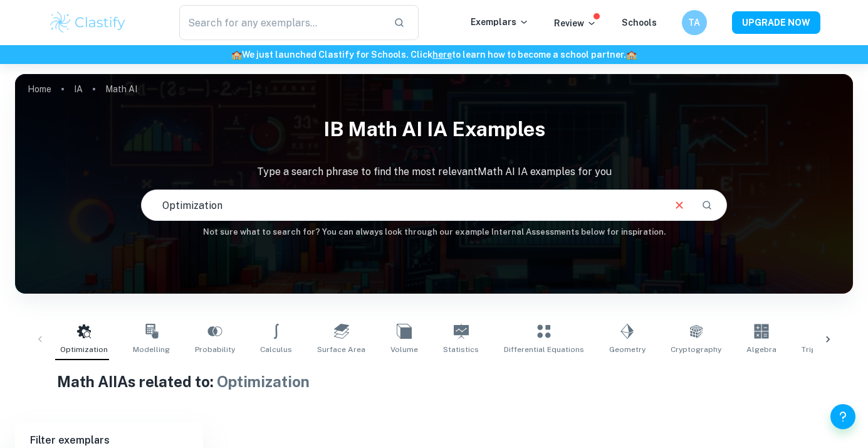 This screenshot has height=448, width=868. I want to click on a: IA, so click(79, 89).